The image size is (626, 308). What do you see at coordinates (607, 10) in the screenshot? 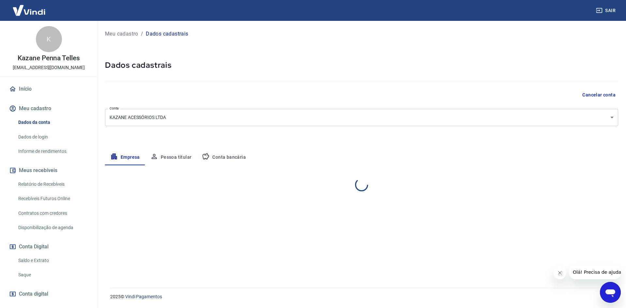
I see `button: Sair` at bounding box center [607, 10].